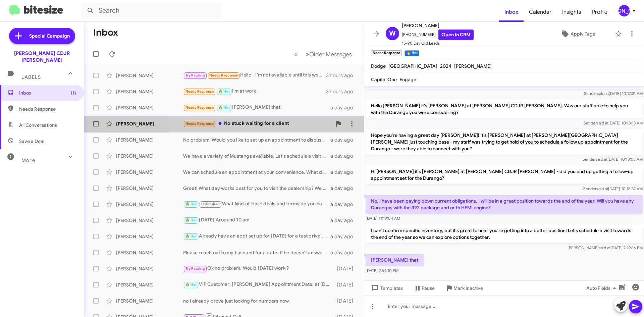 This screenshot has width=644, height=317. What do you see at coordinates (28, 160) in the screenshot?
I see `span: More` at bounding box center [28, 160].